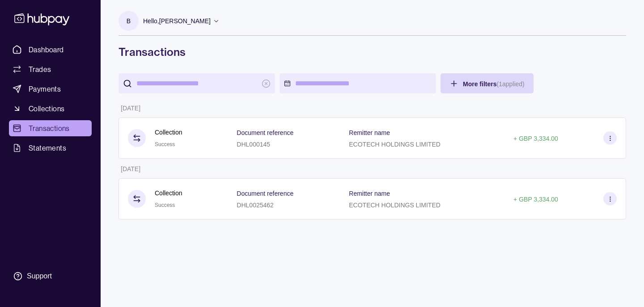 The width and height of the screenshot is (644, 307). Describe the element at coordinates (40, 69) in the screenshot. I see `span: Trades` at that location.